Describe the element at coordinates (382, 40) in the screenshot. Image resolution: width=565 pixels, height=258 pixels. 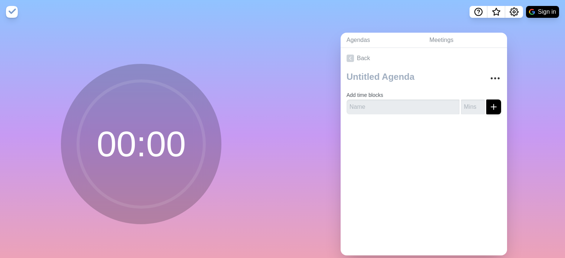
I see `a: Agendas` at that location.